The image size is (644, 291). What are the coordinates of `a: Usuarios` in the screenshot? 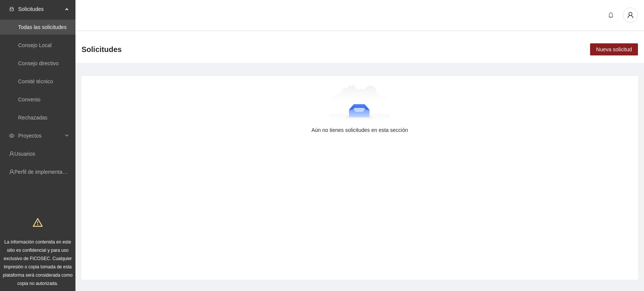 It's located at (24, 154).